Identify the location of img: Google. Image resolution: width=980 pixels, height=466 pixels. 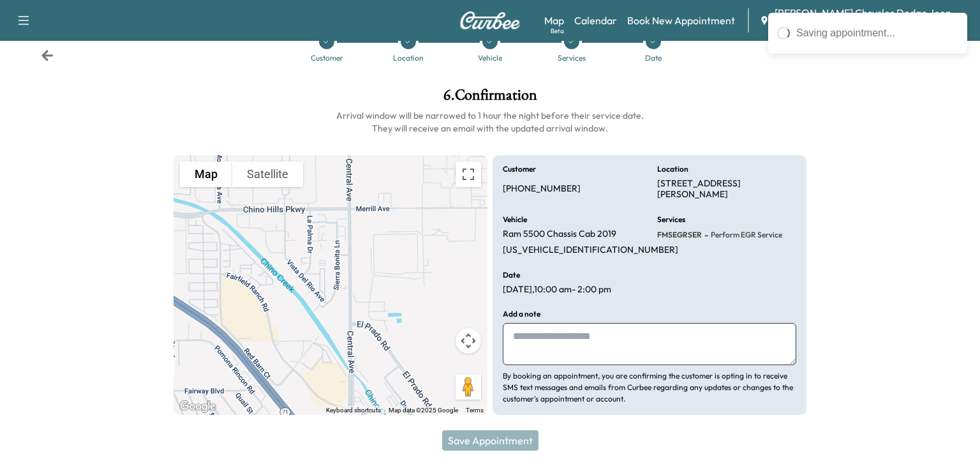
(198, 407).